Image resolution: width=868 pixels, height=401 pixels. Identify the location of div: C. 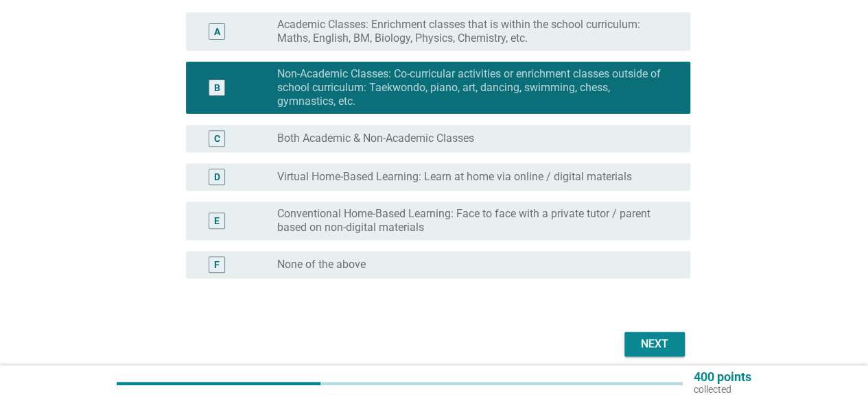
(217, 138).